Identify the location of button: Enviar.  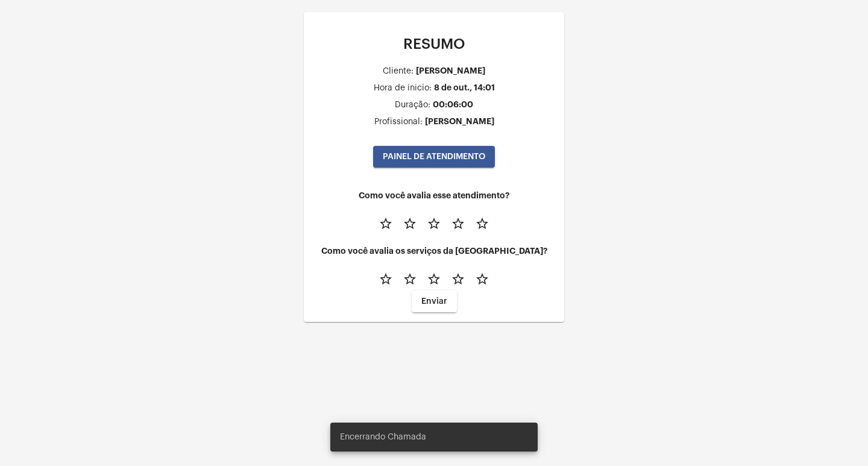
(434, 302).